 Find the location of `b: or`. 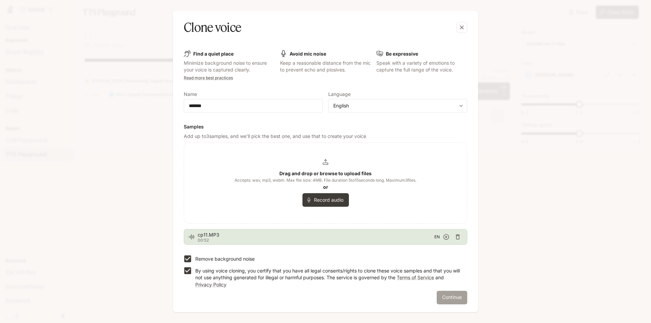

b: or is located at coordinates (325, 187).